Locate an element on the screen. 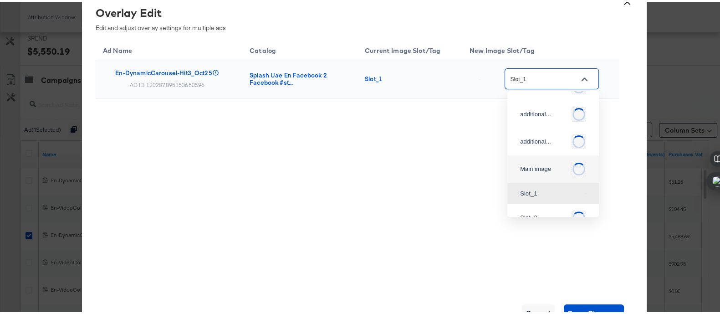 Image resolution: width=720 pixels, height=314 pixels. span: Catalog is located at coordinates (269, 49).